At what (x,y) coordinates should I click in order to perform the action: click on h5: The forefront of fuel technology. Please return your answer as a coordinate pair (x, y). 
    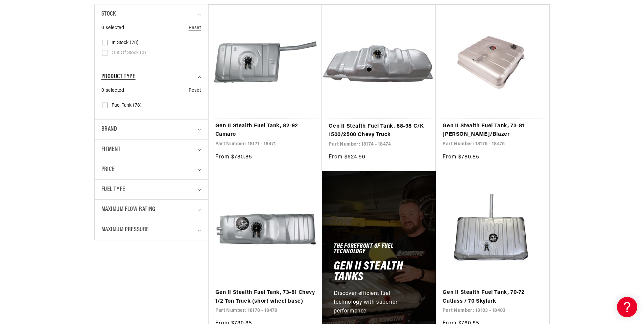
    Looking at the image, I should click on (378, 249).